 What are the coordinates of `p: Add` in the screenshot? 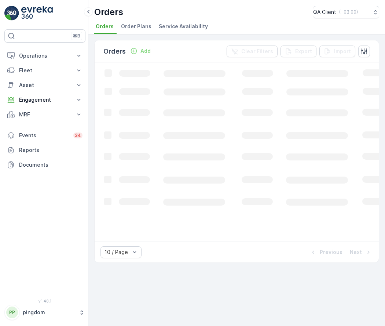 It's located at (146, 51).